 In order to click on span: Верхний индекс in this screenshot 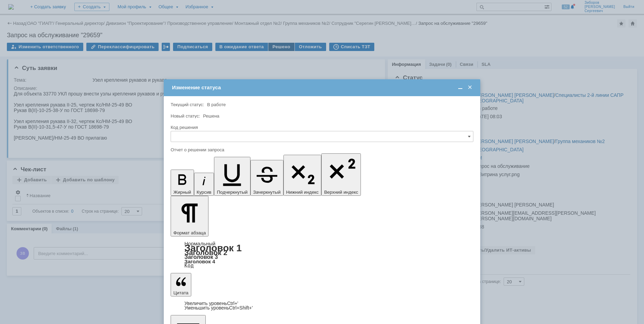, I will do `click(341, 192)`.